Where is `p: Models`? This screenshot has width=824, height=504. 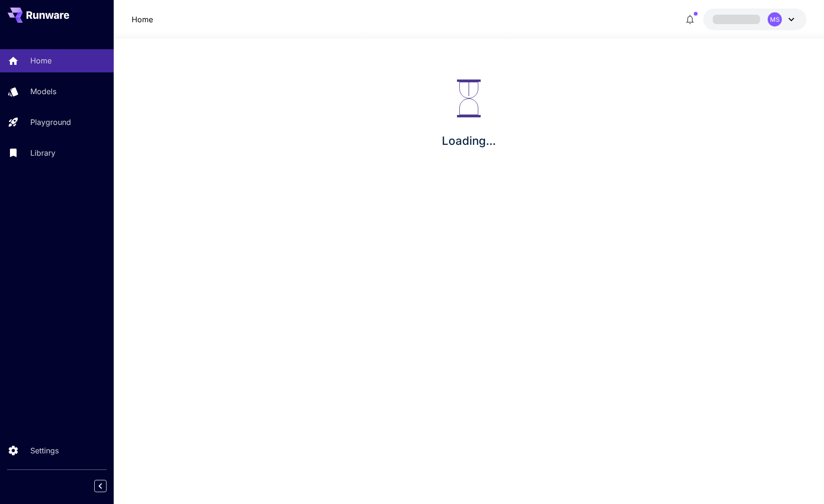 p: Models is located at coordinates (43, 91).